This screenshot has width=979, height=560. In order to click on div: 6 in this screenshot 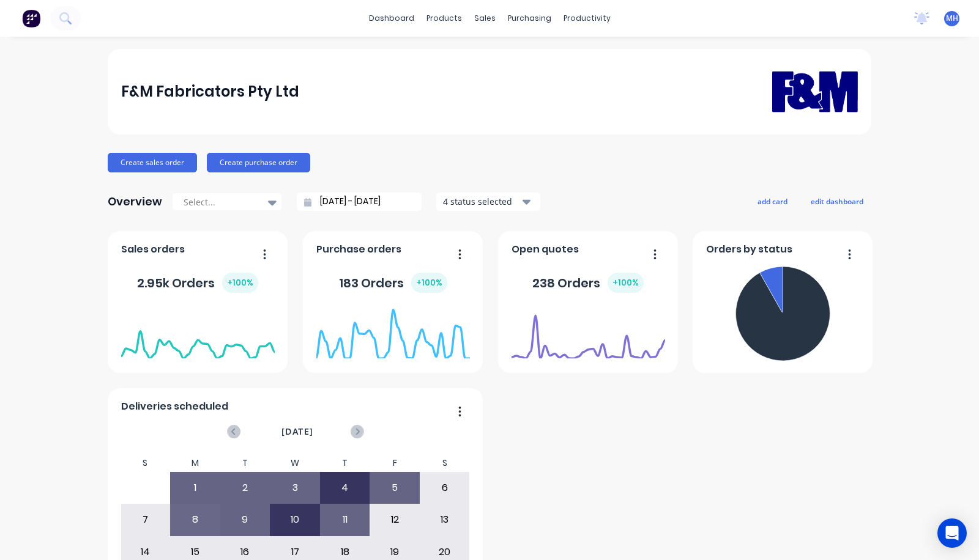, I will do `click(445, 488)`.